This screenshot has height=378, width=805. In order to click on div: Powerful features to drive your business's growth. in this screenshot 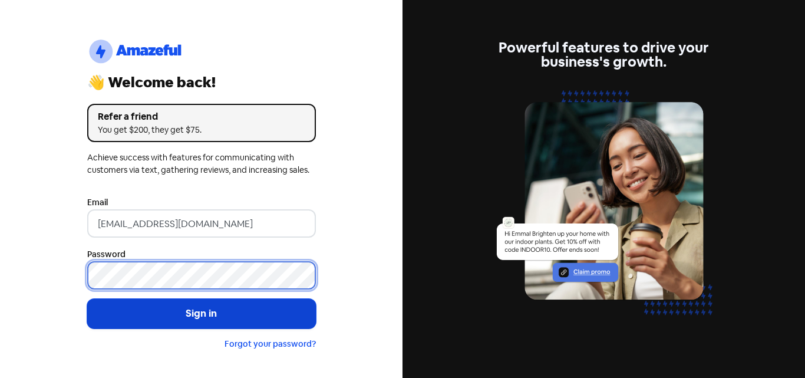, I will do `click(604, 55)`.